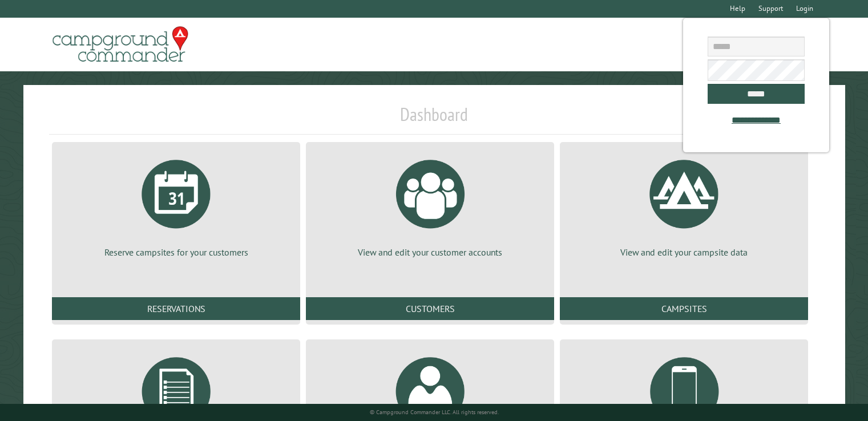  What do you see at coordinates (434, 411) in the screenshot?
I see `small: © Campground Commander LLC. All rights reserved.` at bounding box center [434, 411].